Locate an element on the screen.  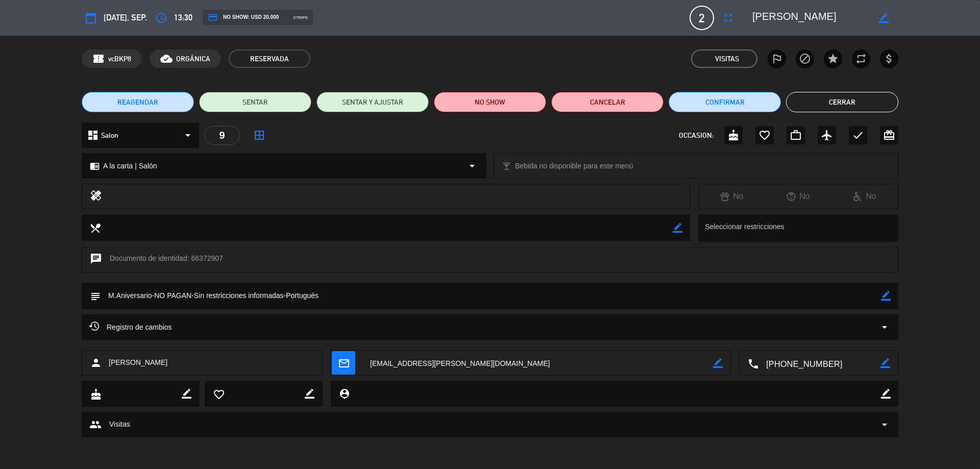
button: fullscreen is located at coordinates (728, 18).